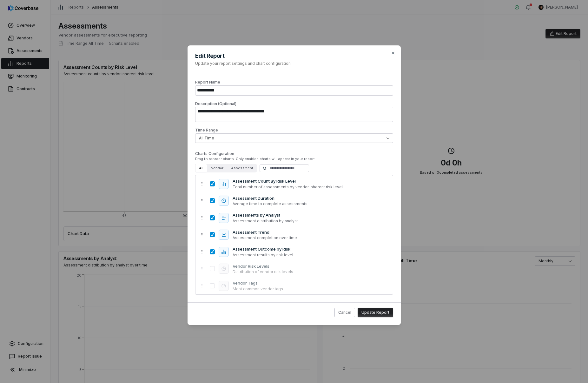  What do you see at coordinates (258, 289) in the screenshot?
I see `div: Most common vendor tags` at bounding box center [258, 289].